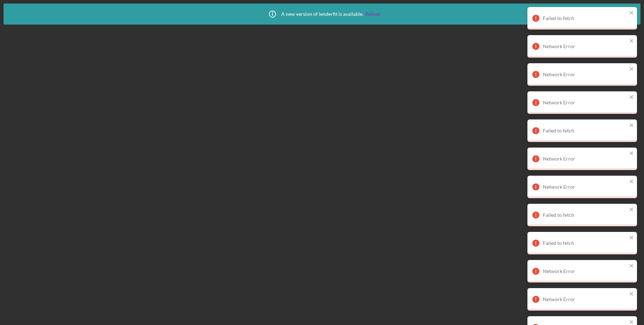 The height and width of the screenshot is (325, 644). I want to click on a: Reload, so click(373, 14).